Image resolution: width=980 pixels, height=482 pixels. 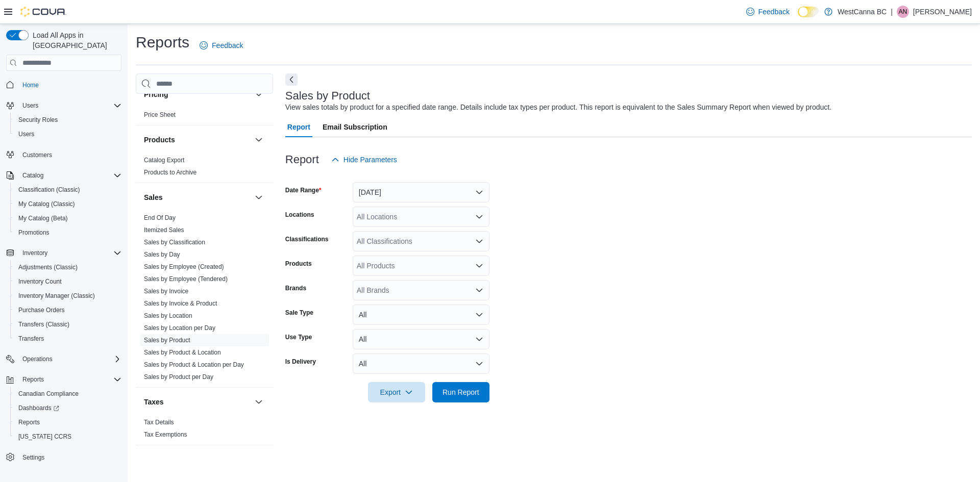 What do you see at coordinates (862, 12) in the screenshot?
I see `p: WestCanna BC` at bounding box center [862, 12].